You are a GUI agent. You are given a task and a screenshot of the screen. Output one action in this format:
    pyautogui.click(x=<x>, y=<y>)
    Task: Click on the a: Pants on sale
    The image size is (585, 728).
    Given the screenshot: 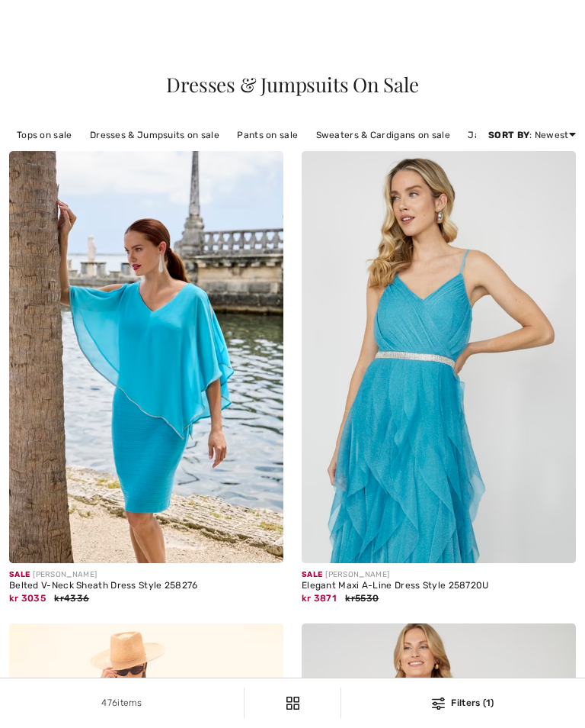 What is the action you would take?
    pyautogui.click(x=267, y=135)
    